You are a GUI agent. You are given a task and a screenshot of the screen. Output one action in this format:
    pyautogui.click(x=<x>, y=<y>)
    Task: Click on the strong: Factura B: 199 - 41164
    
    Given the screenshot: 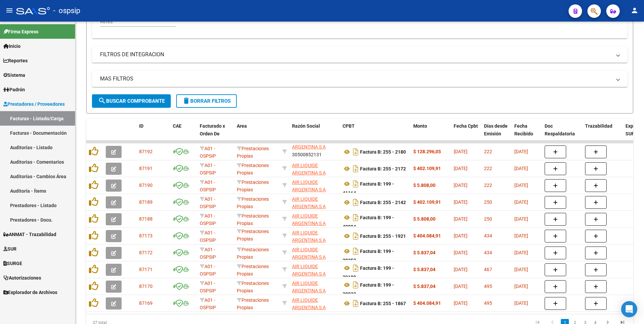 What is the action you would take?
    pyautogui.click(x=368, y=188)
    